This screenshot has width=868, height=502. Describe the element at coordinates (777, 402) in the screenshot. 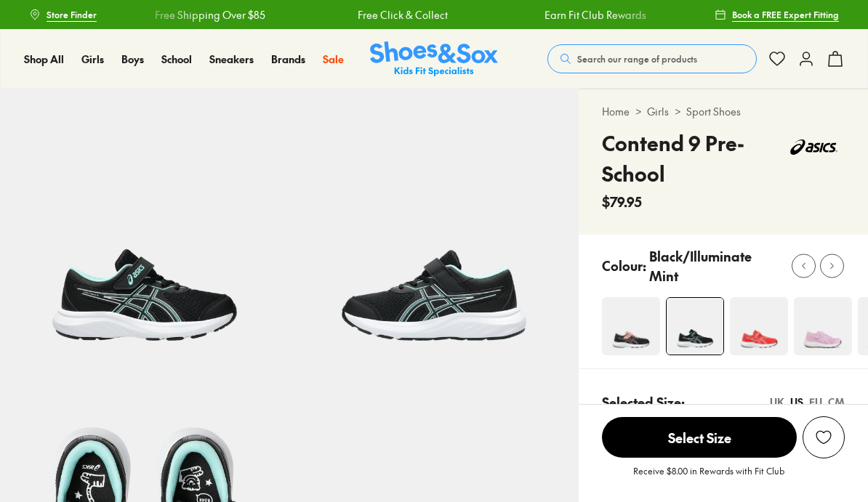

I see `div: UK` at that location.